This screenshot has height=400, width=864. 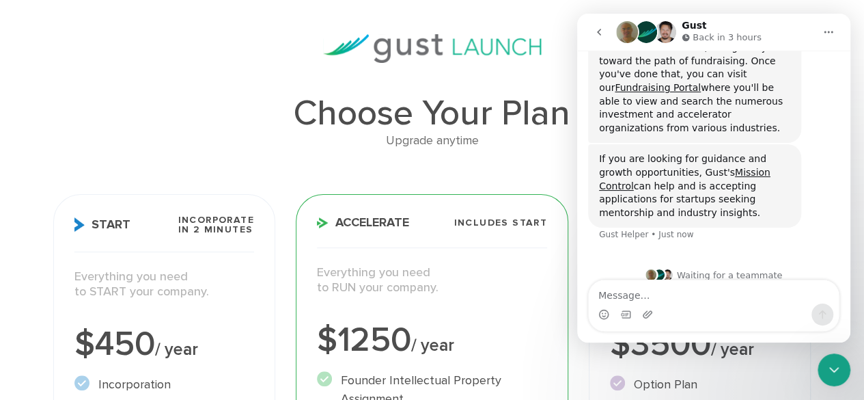 What do you see at coordinates (251, 18) in the screenshot?
I see `button: Home` at bounding box center [251, 18].